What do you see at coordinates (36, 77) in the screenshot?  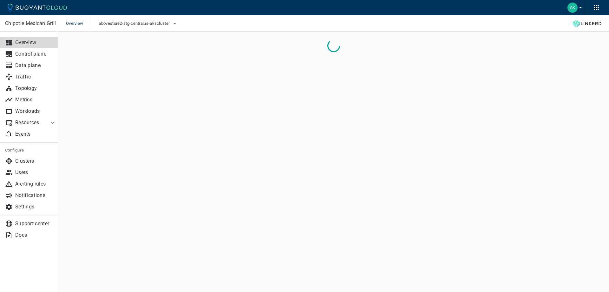 I see `p: Traffic` at bounding box center [36, 77].